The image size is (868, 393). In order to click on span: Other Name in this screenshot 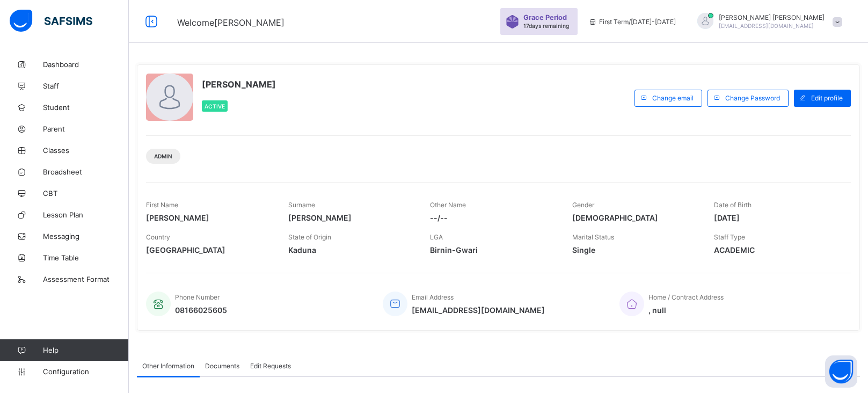, I will do `click(448, 204)`.